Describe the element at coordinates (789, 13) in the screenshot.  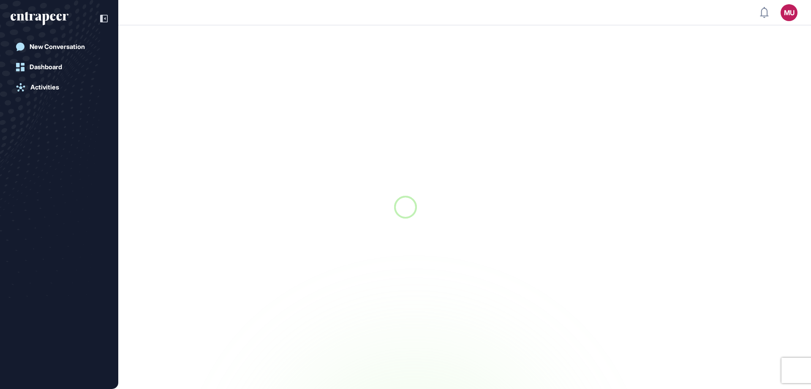
I see `button: MU` at that location.